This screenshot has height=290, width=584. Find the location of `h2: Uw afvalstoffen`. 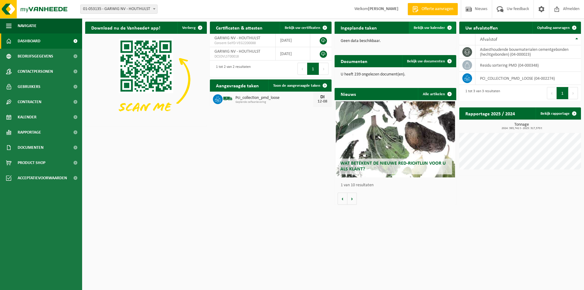

h2: Uw afvalstoffen is located at coordinates (482, 27).